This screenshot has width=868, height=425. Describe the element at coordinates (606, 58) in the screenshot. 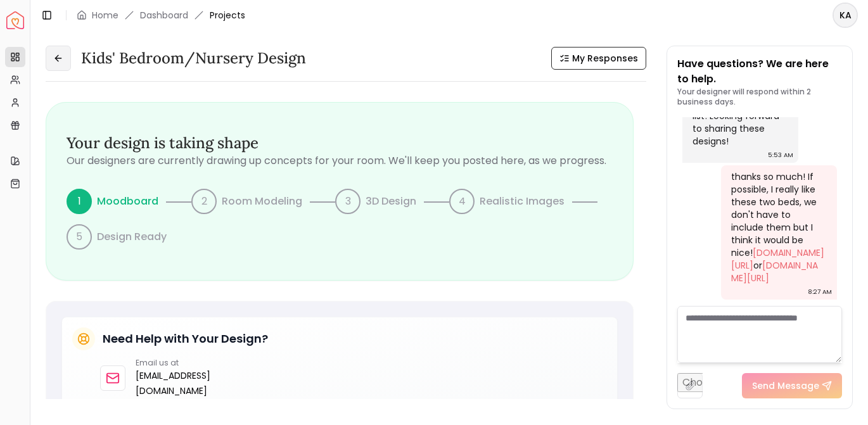

I see `span: My Responses` at that location.